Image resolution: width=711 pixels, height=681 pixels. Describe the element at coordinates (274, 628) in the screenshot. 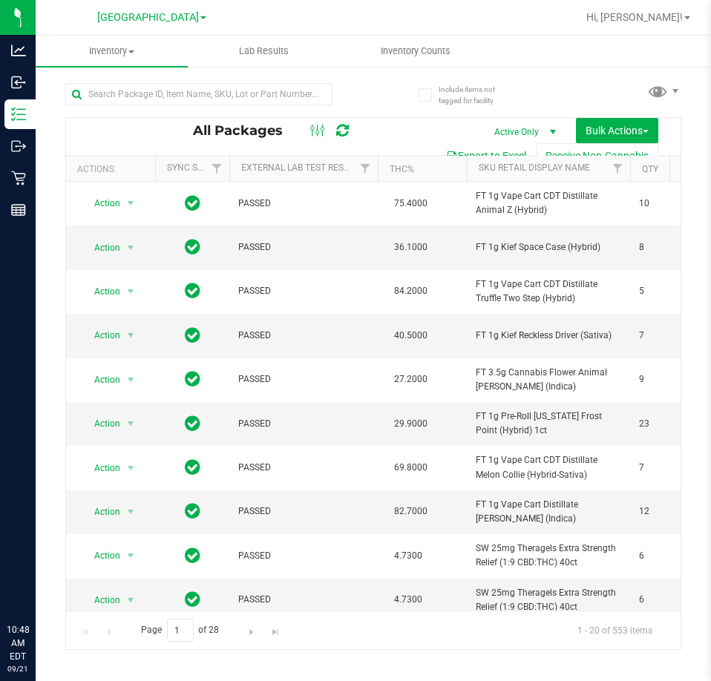

I see `a: Go to the last page` at that location.